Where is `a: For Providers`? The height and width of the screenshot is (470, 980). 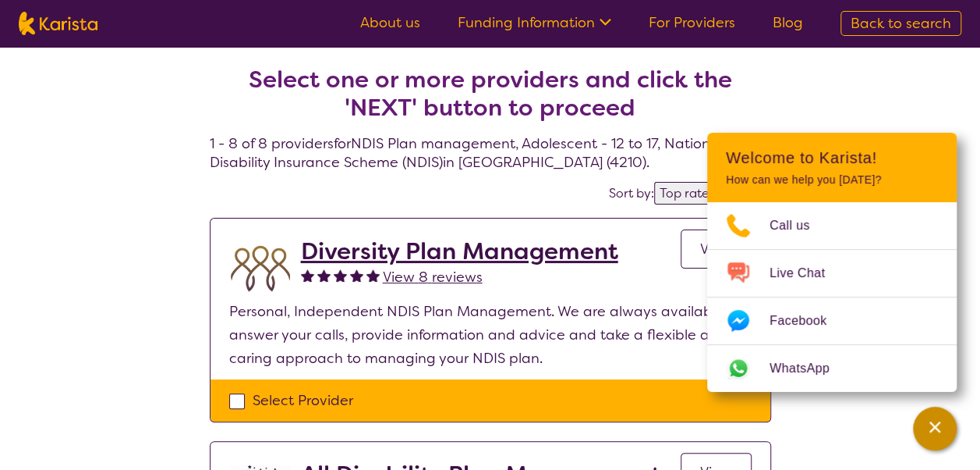
a: For Providers is located at coordinates (692, 23).